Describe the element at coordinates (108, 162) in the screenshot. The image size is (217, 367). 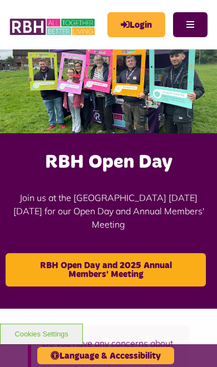
I see `h2: RBH Open Day` at that location.